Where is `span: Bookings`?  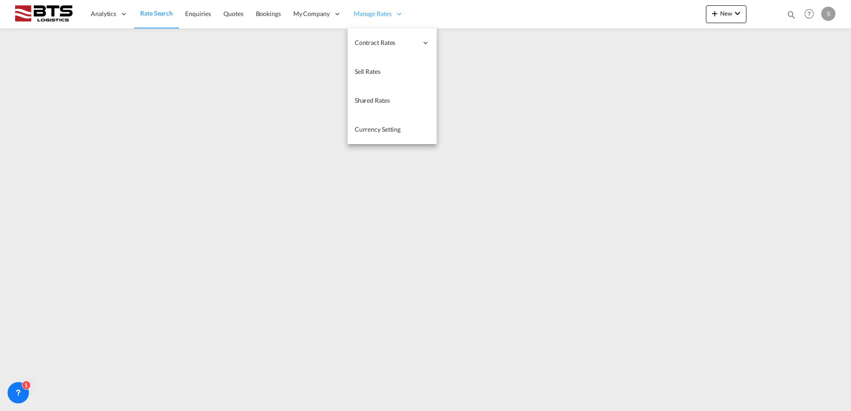 span: Bookings is located at coordinates (269, 13).